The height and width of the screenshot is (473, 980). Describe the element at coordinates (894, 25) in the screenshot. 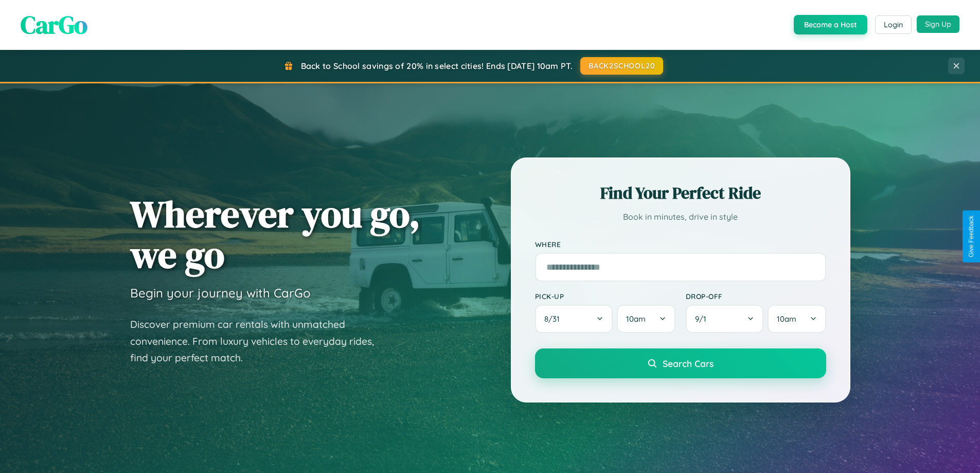

I see `button: Login` at that location.